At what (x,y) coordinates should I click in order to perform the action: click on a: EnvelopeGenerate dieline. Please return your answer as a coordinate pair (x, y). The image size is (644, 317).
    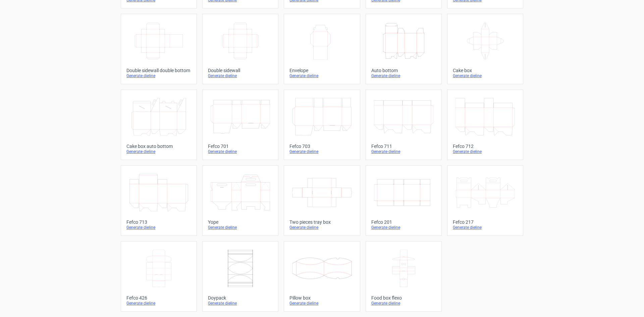
    Looking at the image, I should click on (322, 49).